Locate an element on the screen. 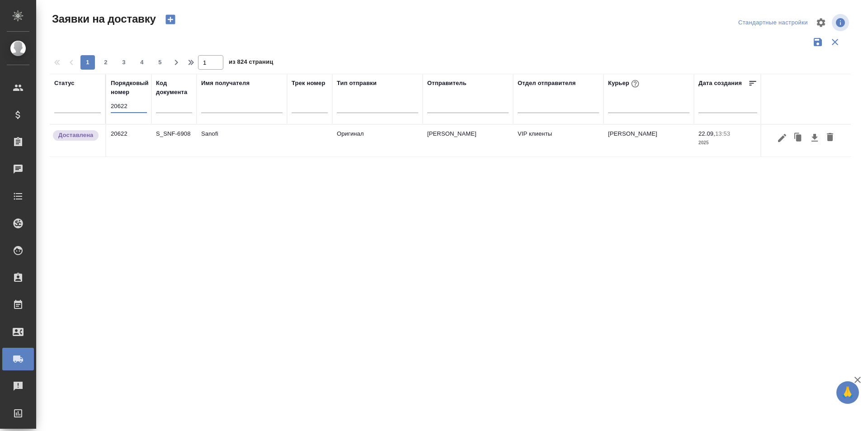 This screenshot has height=431, width=868. div: Тип отправки is located at coordinates (357, 83).